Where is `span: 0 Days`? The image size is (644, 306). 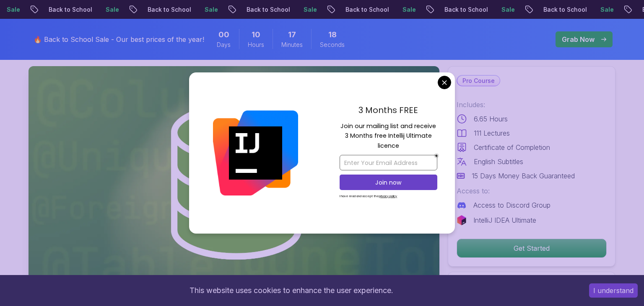
span: 0 Days is located at coordinates (223, 35).